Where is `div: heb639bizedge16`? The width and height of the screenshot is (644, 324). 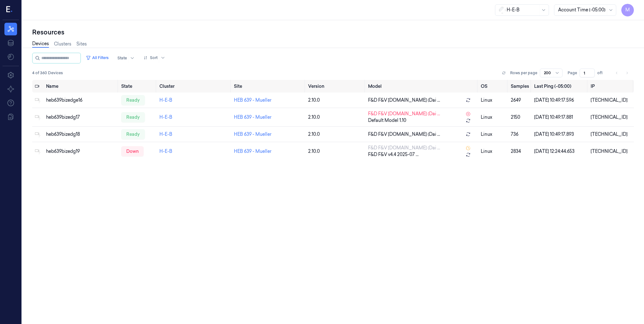
div: heb639bizedge16 is located at coordinates (81, 100).